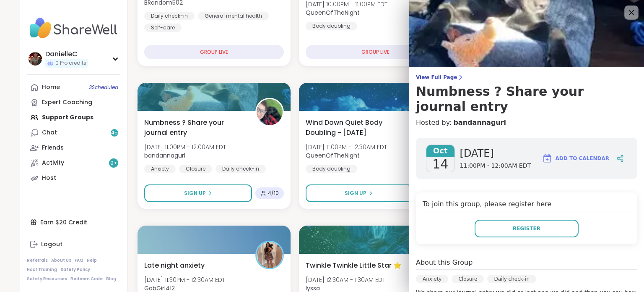 Image resolution: width=644 pixels, height=292 pixels. I want to click on span: 45, so click(115, 133).